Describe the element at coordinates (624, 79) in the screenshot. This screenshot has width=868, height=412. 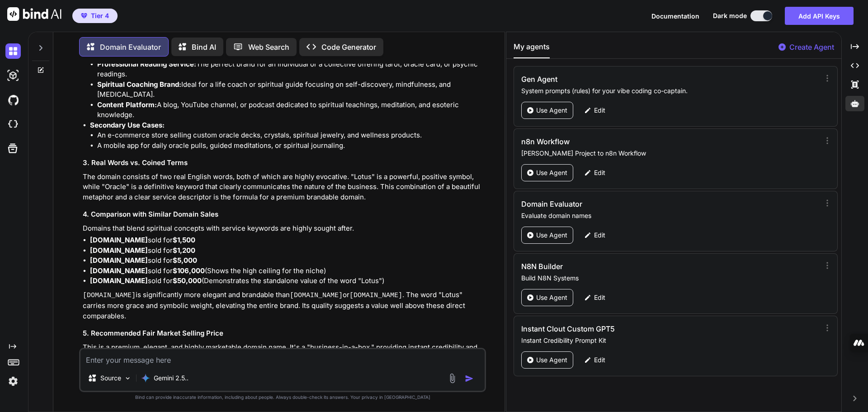
I see `h3: Gen Agent` at that location.